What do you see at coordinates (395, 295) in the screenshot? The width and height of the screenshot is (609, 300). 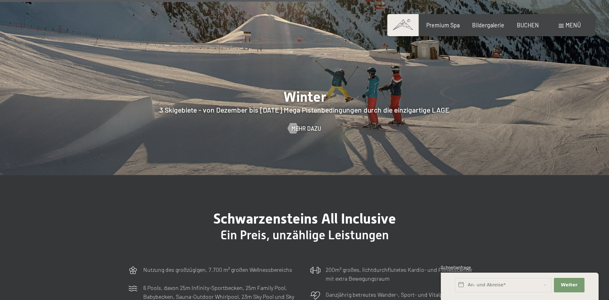 I see `p: Ganzjährig betreutes Wander-, Sport- und Vitalprogramm` at bounding box center [395, 295].